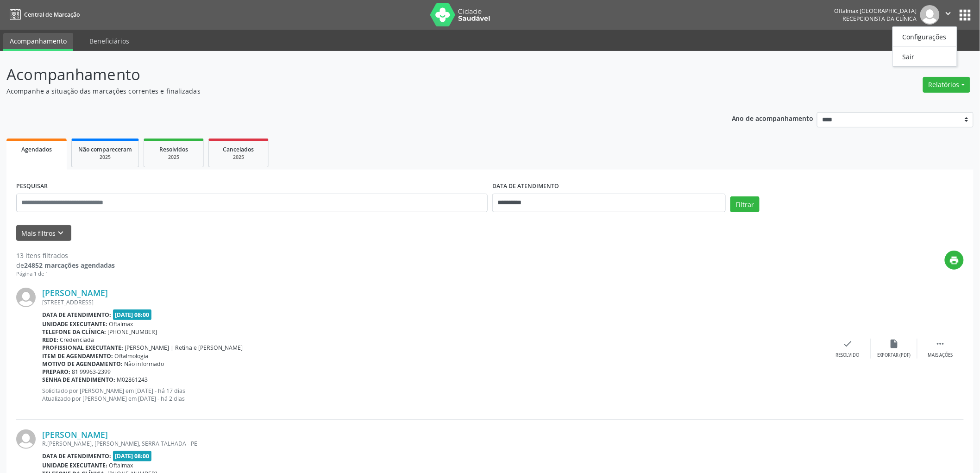  What do you see at coordinates (77, 356) in the screenshot?
I see `b: Item de agendamento:` at bounding box center [77, 356].